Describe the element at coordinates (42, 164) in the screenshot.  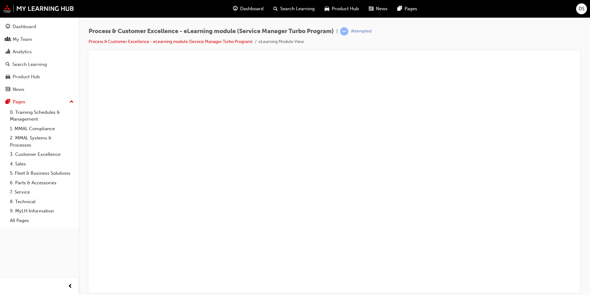
I see `a: 4. Sales` at that location.